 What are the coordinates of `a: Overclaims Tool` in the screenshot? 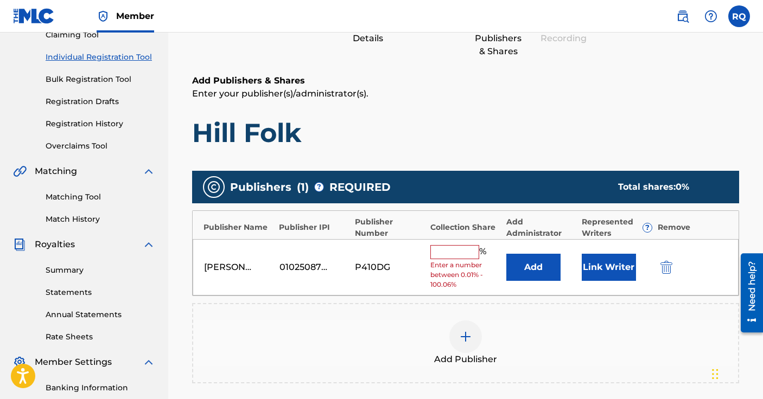 It's located at (100, 146).